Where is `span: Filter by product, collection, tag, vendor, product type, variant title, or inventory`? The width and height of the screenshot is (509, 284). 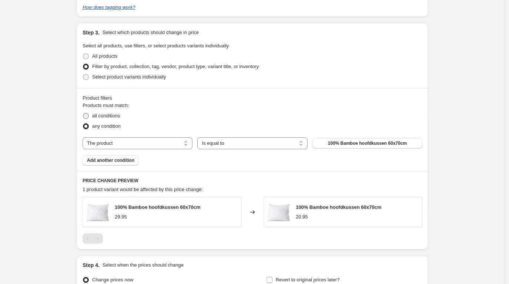
span: Filter by product, collection, tag, vendor, product type, variant title, or inventory is located at coordinates (175, 66).